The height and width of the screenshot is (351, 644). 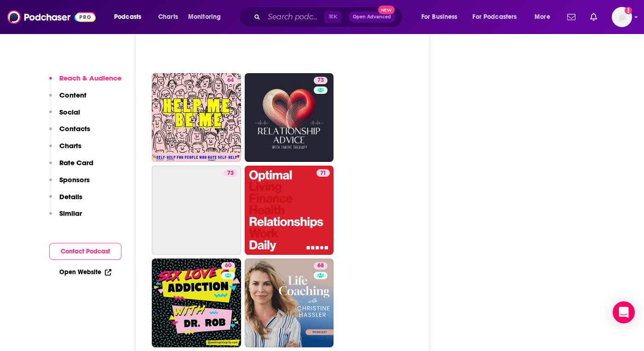 I want to click on button: Charts, so click(x=65, y=149).